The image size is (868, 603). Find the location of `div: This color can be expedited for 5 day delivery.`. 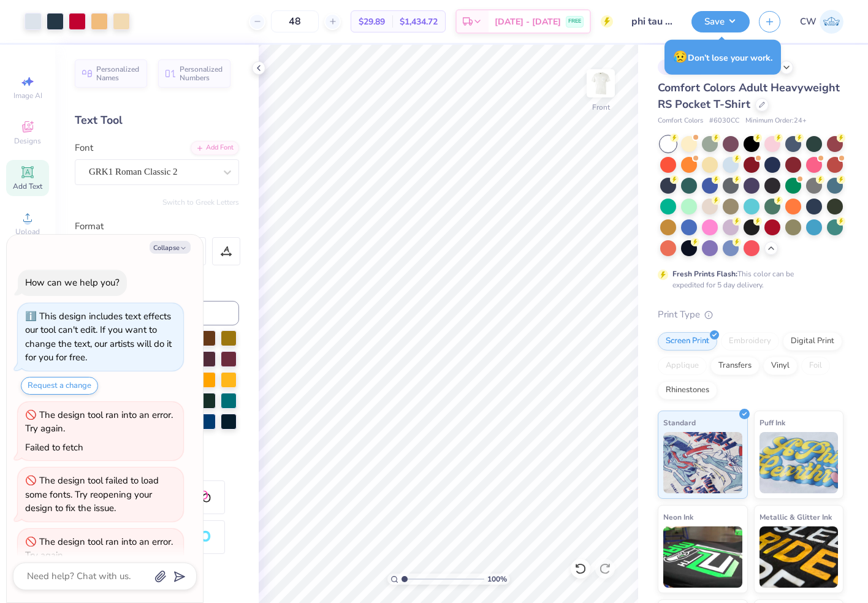

div: This color can be expedited for 5 day delivery. is located at coordinates (748, 279).